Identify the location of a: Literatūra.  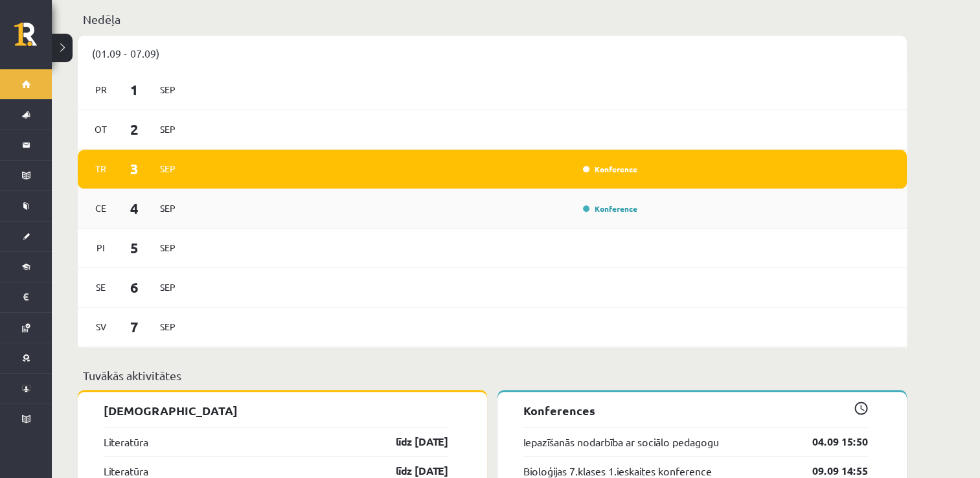
(126, 442).